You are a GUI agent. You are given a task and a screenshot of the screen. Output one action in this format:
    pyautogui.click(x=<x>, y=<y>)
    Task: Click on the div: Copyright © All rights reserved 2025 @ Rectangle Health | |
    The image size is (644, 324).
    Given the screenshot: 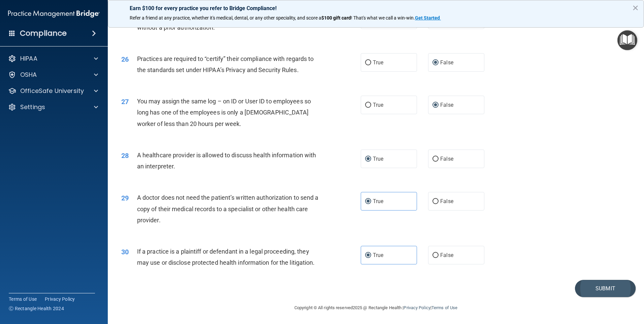 What is the action you would take?
    pyautogui.click(x=376, y=308)
    